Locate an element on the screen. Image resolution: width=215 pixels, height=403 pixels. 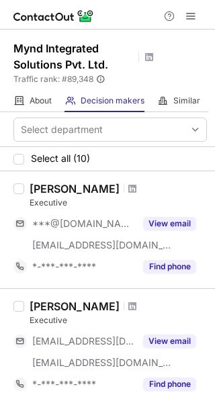
h1: Mynd Integrated Solutions Pvt. Ltd. is located at coordinates (74, 56).